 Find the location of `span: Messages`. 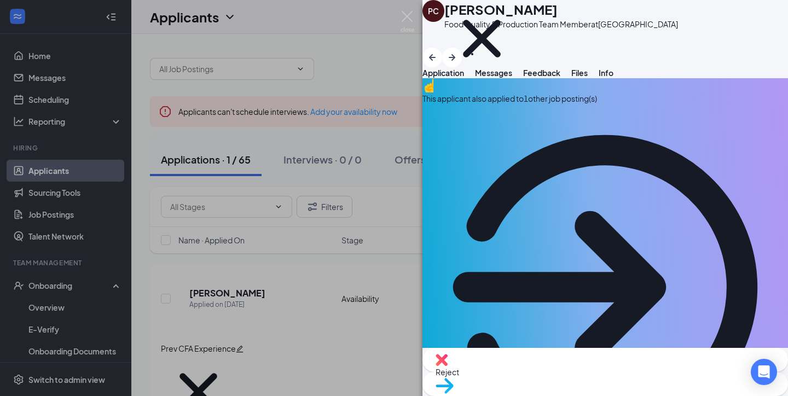

span: Messages is located at coordinates (494, 73).